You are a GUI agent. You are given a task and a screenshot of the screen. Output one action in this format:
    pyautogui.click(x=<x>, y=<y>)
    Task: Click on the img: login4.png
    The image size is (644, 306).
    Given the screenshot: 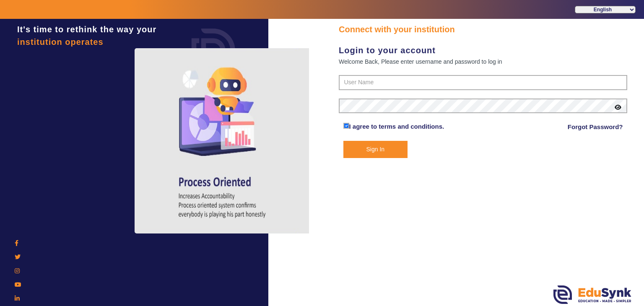 What is the action you would take?
    pyautogui.click(x=222, y=141)
    